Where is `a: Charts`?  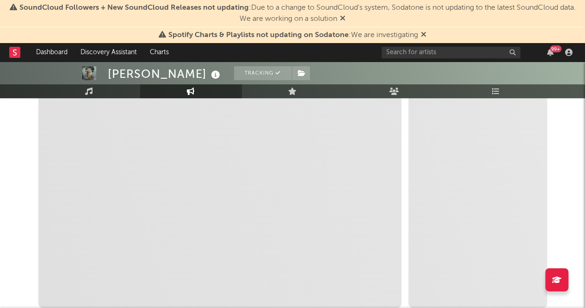
a: Charts is located at coordinates (159, 52).